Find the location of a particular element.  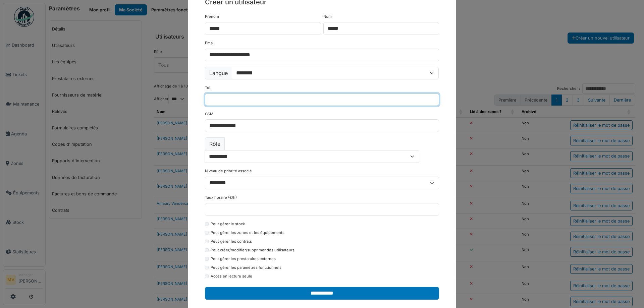

label: Langue is located at coordinates (218, 73).